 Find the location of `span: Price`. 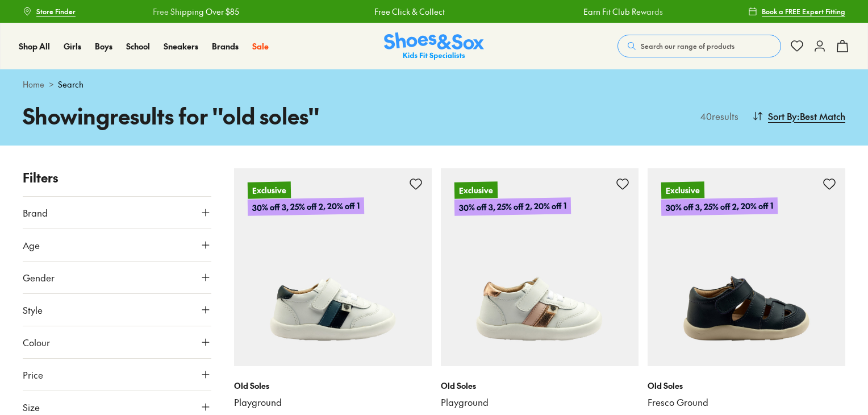

span: Price is located at coordinates (33, 374).